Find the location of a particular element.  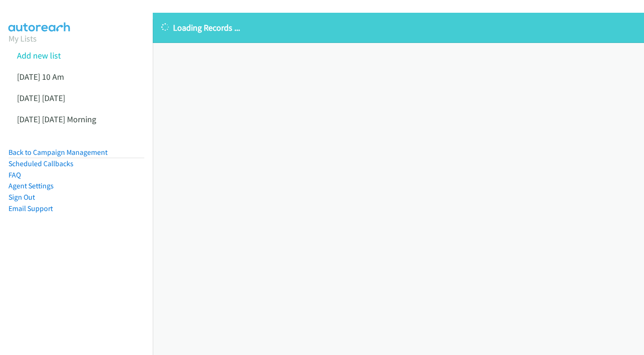

a: Back to Campaign Management is located at coordinates (58, 152).